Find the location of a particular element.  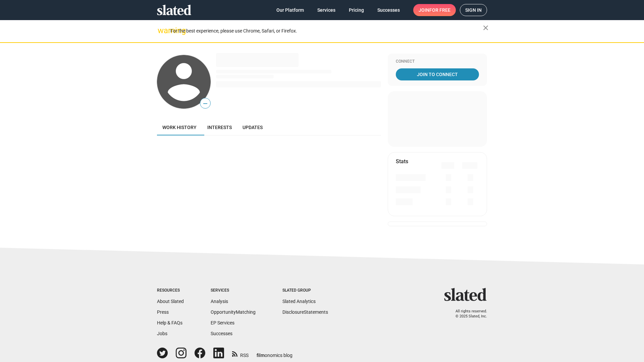

a: Updates is located at coordinates (253, 127).